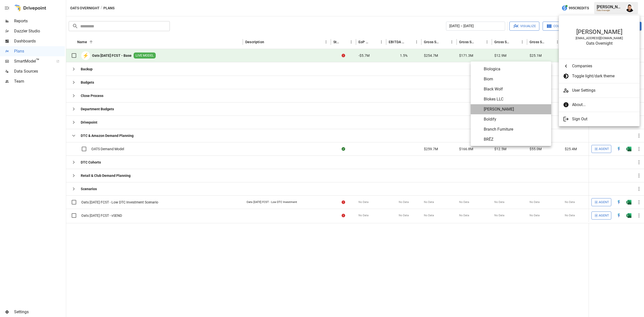  Describe the element at coordinates (604, 76) in the screenshot. I see `span: Toggle light/dark theme` at that location.